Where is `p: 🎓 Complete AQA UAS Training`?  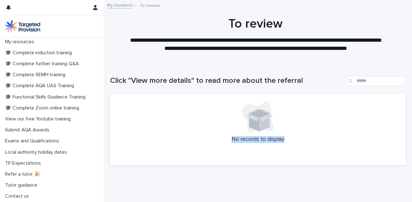
p: 🎓 Complete AQA UAS Training is located at coordinates (41, 86).